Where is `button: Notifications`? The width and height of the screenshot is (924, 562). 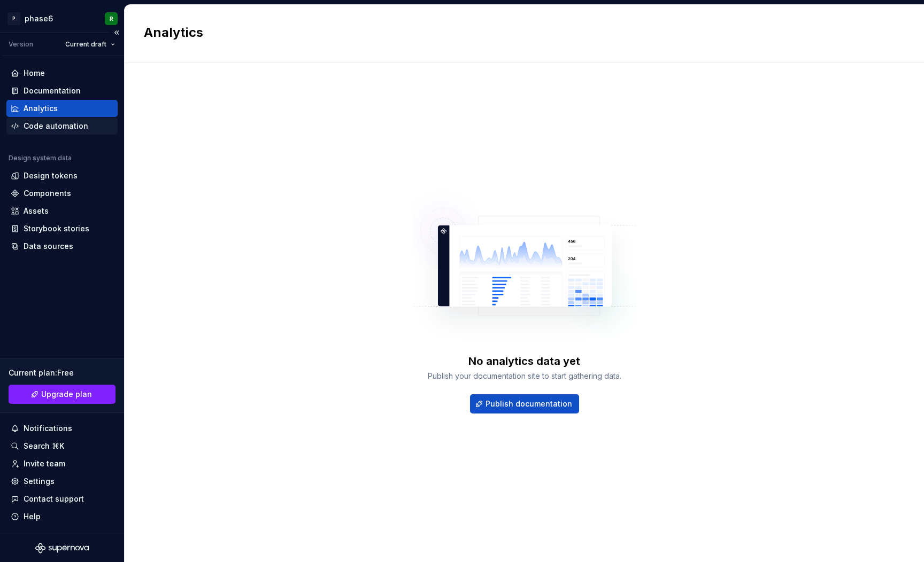
button: Notifications is located at coordinates (62, 429).